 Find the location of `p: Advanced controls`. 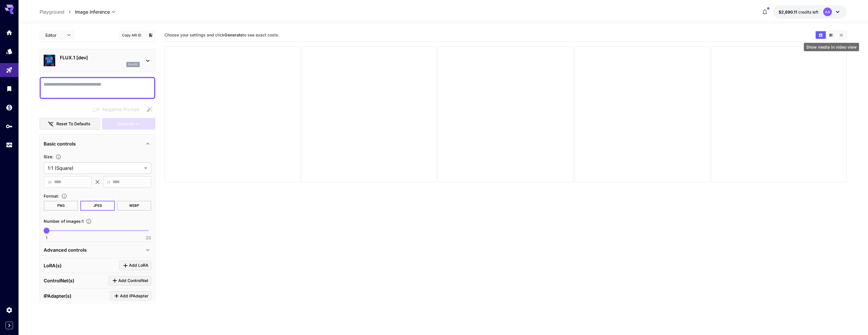

p: Advanced controls is located at coordinates (65, 250).